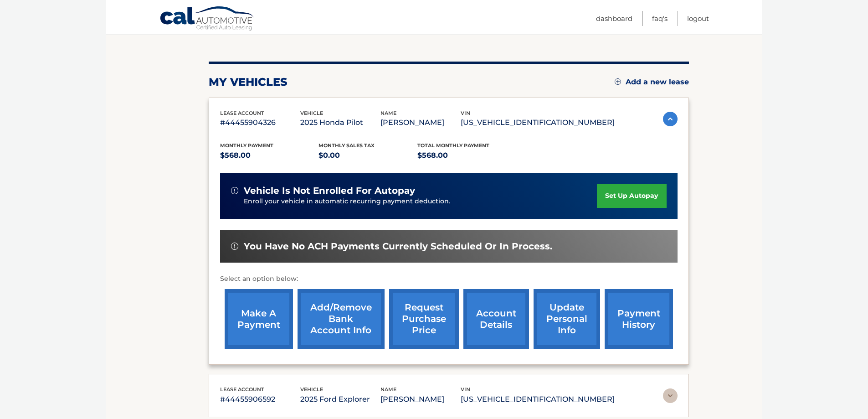 The width and height of the screenshot is (868, 419). What do you see at coordinates (207, 19) in the screenshot?
I see `a: Cal Automotive` at bounding box center [207, 19].